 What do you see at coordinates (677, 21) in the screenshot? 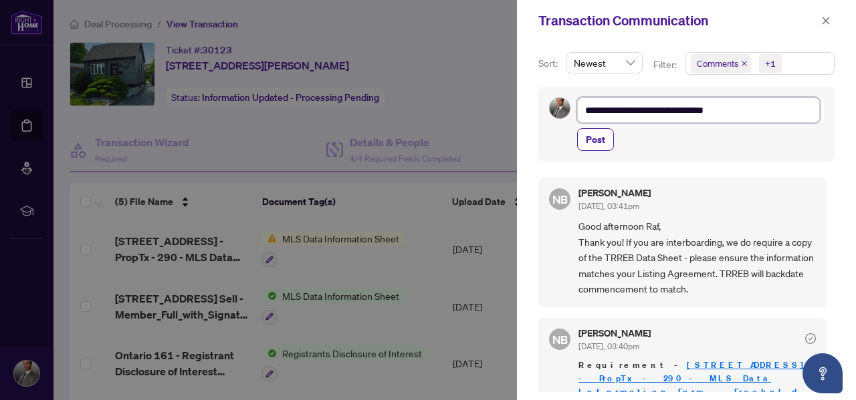
I see `div: Transaction Communication` at bounding box center [677, 21].